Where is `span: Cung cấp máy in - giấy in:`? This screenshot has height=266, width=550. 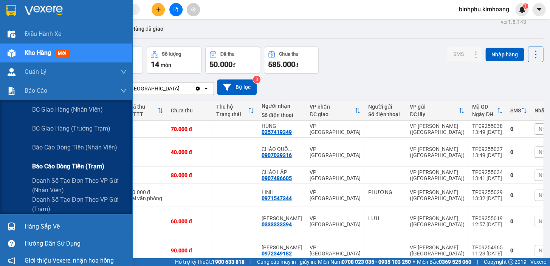
span: Cung cấp máy in - giấy in: is located at coordinates (287, 262).